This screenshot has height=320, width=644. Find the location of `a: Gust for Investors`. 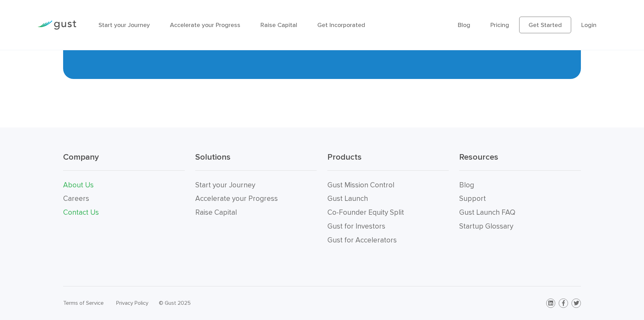

a: Gust for Investors is located at coordinates (356, 226).